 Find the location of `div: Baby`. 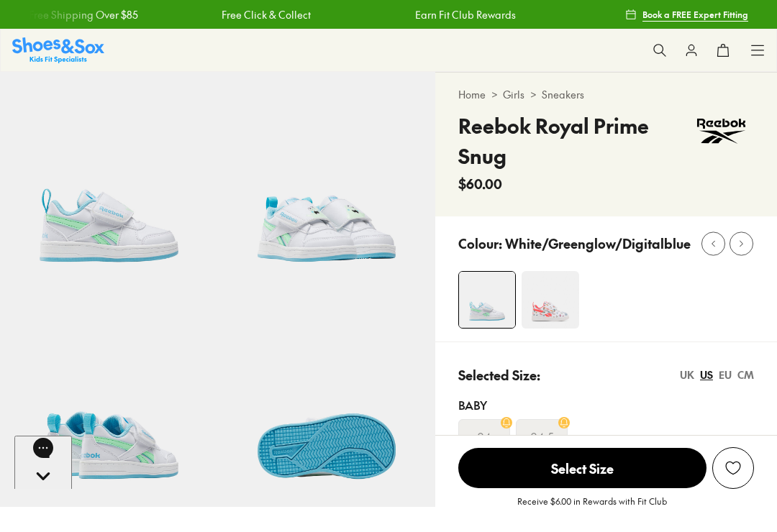

div: Baby is located at coordinates (606, 405).